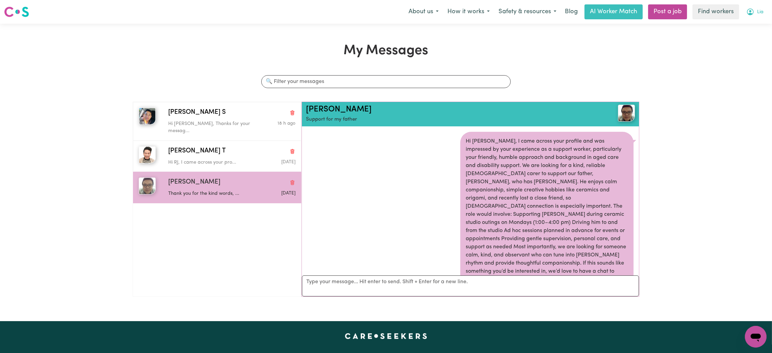 The width and height of the screenshot is (772, 353). I want to click on button: My Account, so click(754, 12).